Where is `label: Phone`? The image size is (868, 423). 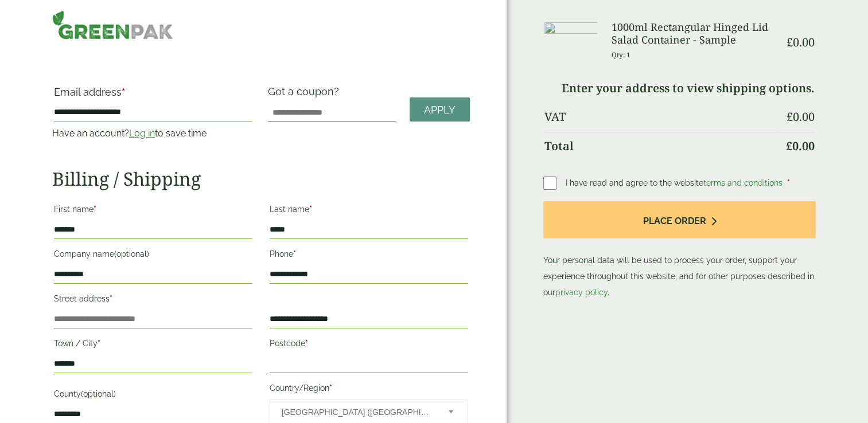
label: Phone is located at coordinates (369, 255).